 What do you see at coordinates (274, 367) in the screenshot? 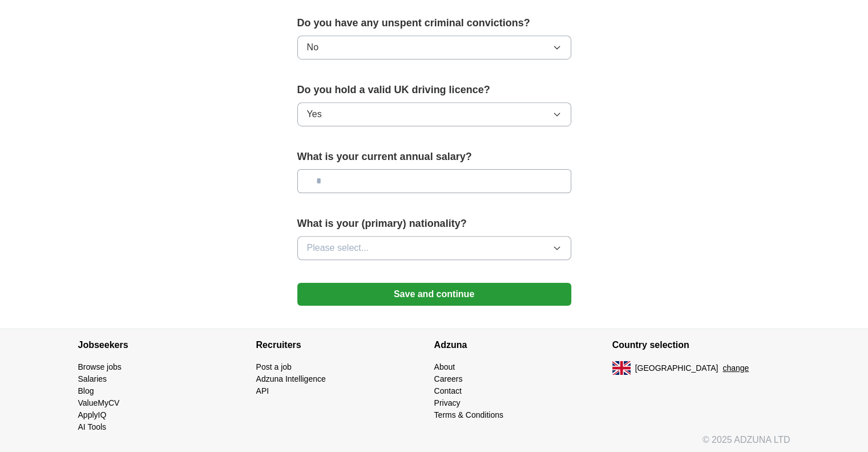
I see `a: Post a job` at bounding box center [274, 367].